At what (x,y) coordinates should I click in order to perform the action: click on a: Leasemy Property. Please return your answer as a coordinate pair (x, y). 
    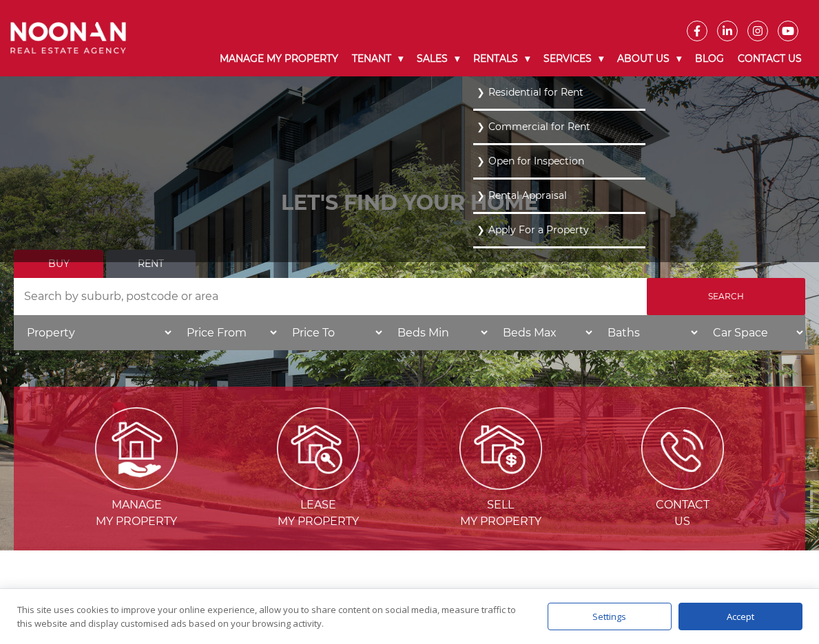
    Looking at the image, I should click on (318, 485).